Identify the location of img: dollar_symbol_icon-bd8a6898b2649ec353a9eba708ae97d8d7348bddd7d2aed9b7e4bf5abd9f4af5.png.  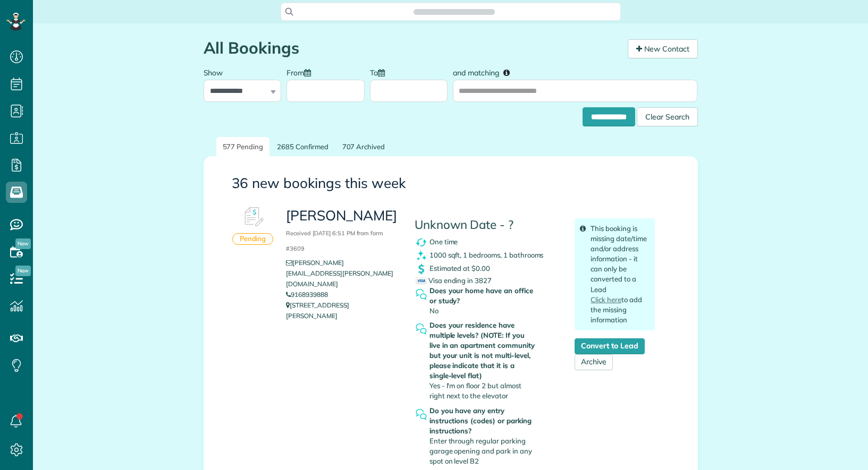
(421, 269).